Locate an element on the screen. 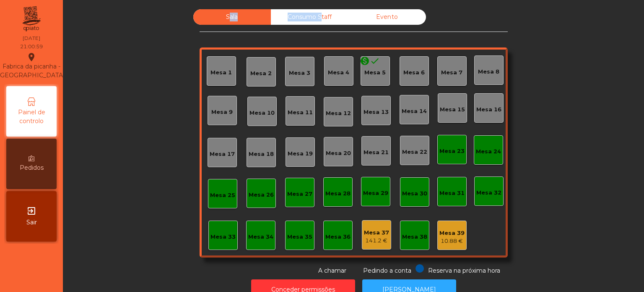 Image resolution: width=644 pixels, height=292 pixels. div: Mesa 10 is located at coordinates (262, 113).